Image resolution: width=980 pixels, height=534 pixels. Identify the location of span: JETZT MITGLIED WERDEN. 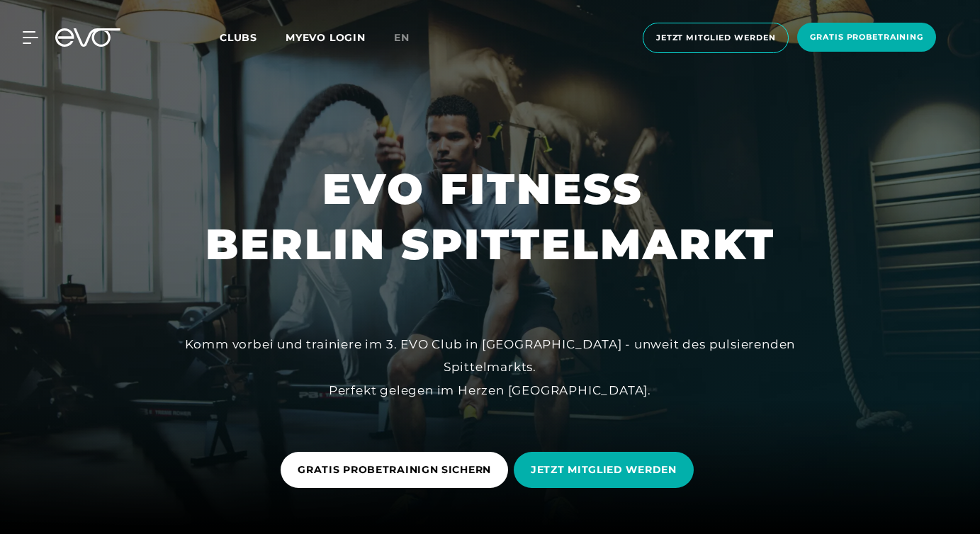
(604, 470).